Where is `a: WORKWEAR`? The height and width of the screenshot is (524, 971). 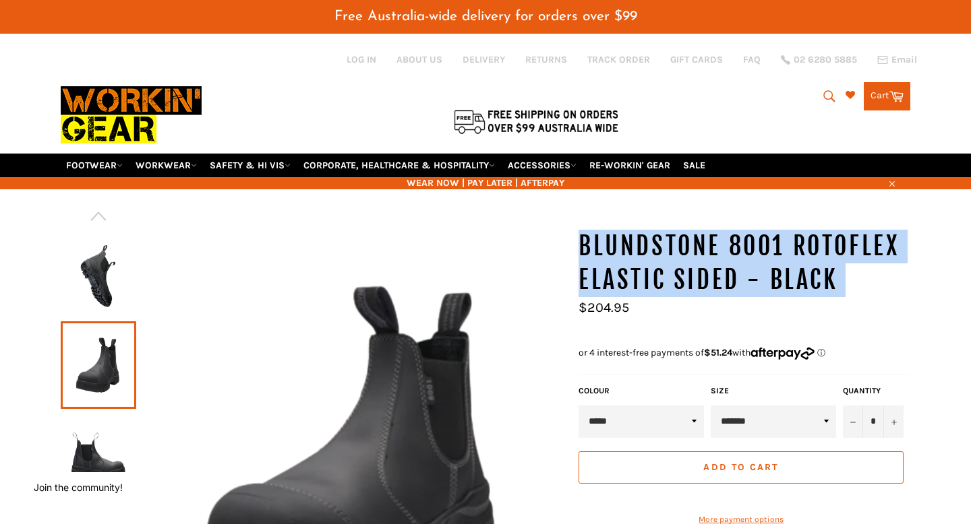
a: WORKWEAR is located at coordinates (166, 165).